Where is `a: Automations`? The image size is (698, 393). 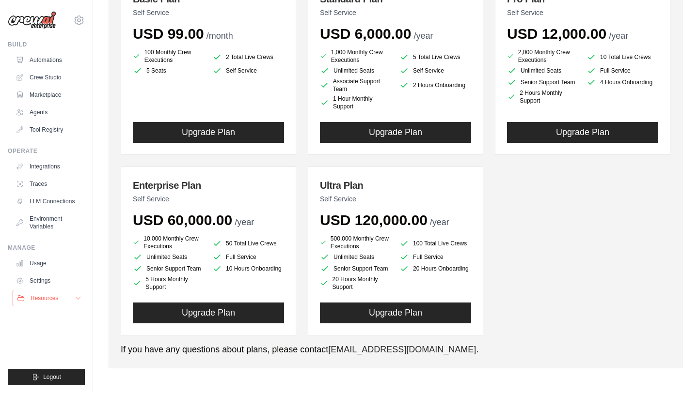
a: Automations is located at coordinates (48, 60).